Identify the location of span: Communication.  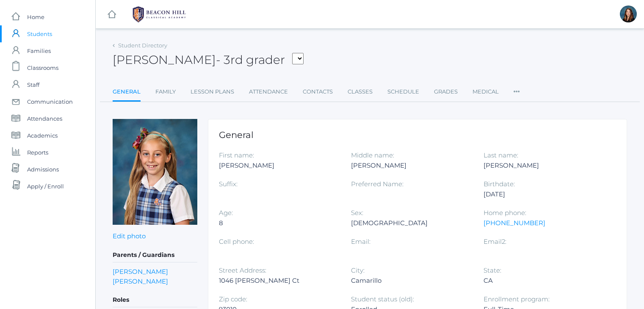
(50, 102).